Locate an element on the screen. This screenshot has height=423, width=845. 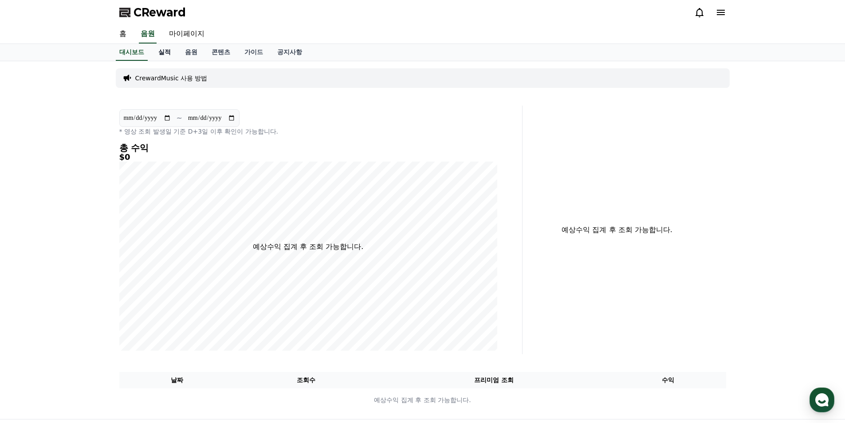
th: 프리미엄 조회 is located at coordinates (493, 379).